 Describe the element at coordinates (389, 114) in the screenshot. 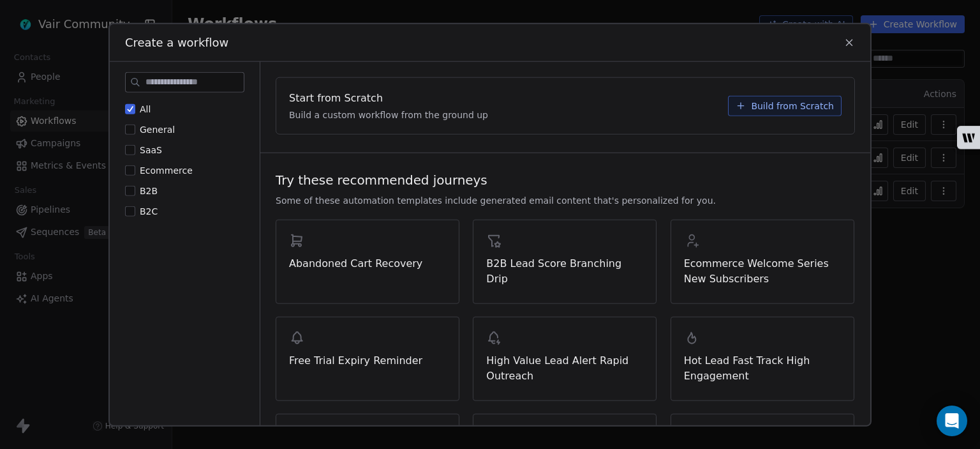

I see `span: Build a custom workflow from the ground up` at that location.